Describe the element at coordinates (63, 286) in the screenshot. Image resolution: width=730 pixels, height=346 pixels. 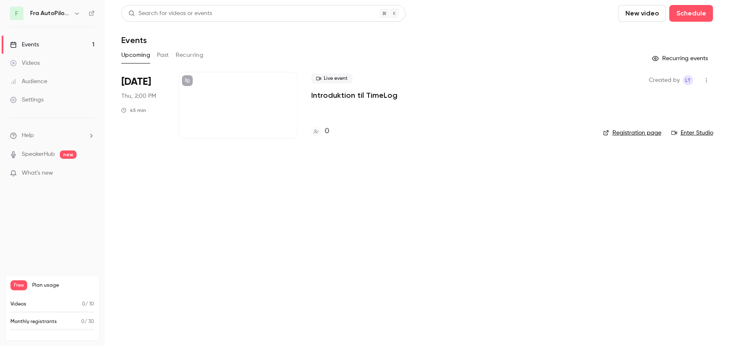
I see `span: Plan usage` at that location.